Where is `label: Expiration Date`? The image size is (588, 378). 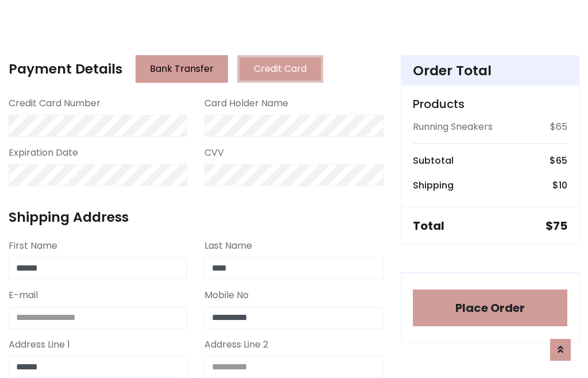 label: Expiration Date is located at coordinates (43, 153).